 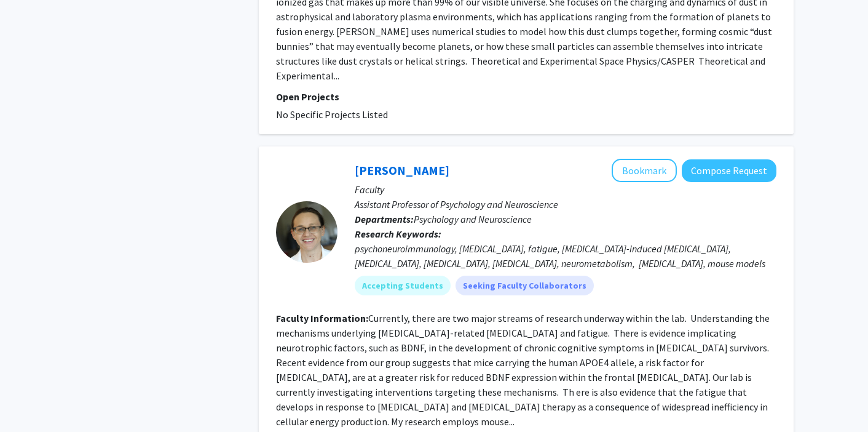 What do you see at coordinates (566, 190) in the screenshot?
I see `p: Faculty` at bounding box center [566, 190].